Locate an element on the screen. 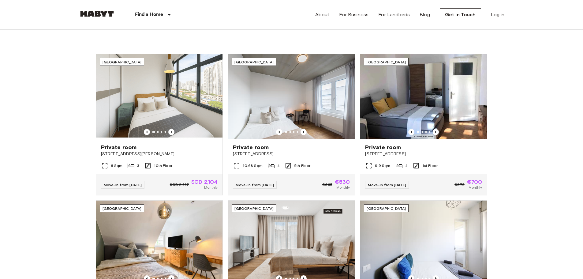 The height and width of the screenshot is (279, 583). a: For Landlords is located at coordinates (394, 15).